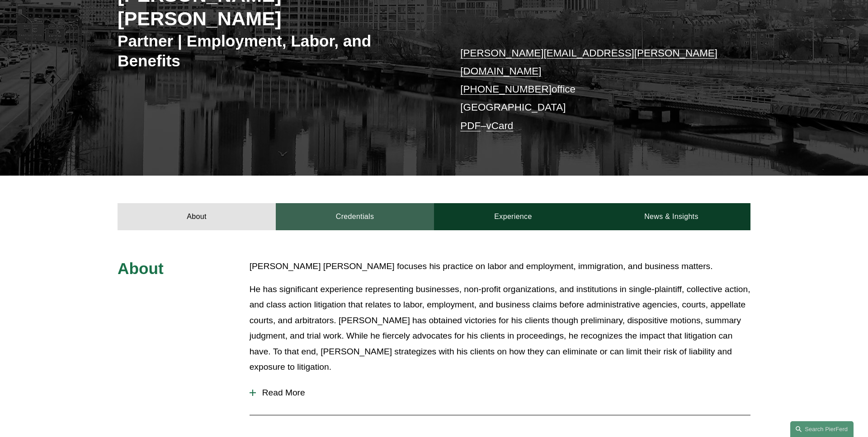 This screenshot has height=437, width=868. Describe the element at coordinates (503, 393) in the screenshot. I see `span: Read More` at that location.